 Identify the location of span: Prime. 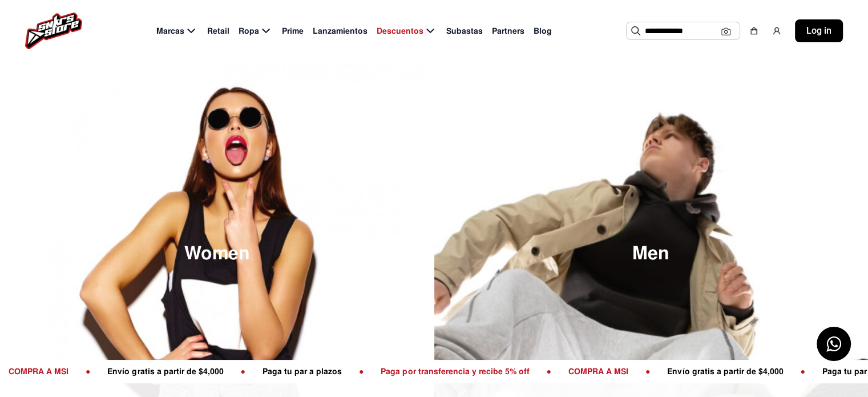
(293, 31).